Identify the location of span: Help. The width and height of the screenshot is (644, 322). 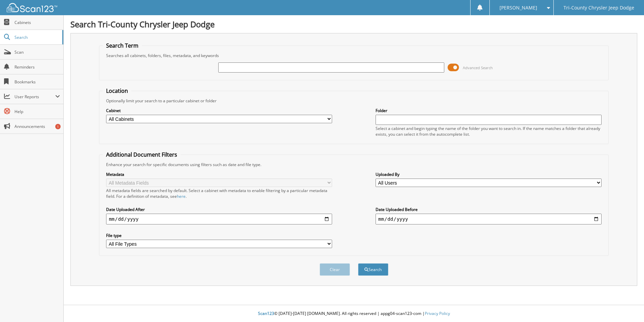
(37, 111).